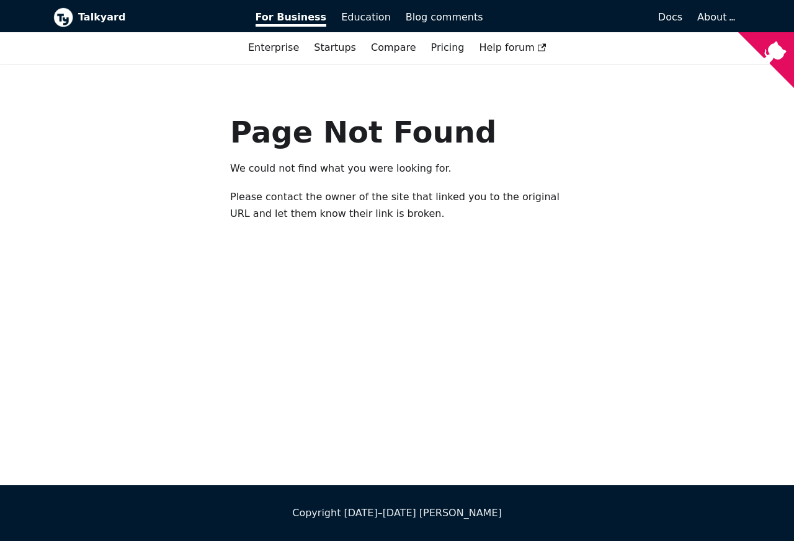 The height and width of the screenshot is (541, 794). Describe the element at coordinates (63, 17) in the screenshot. I see `img: Talkyard logo` at that location.